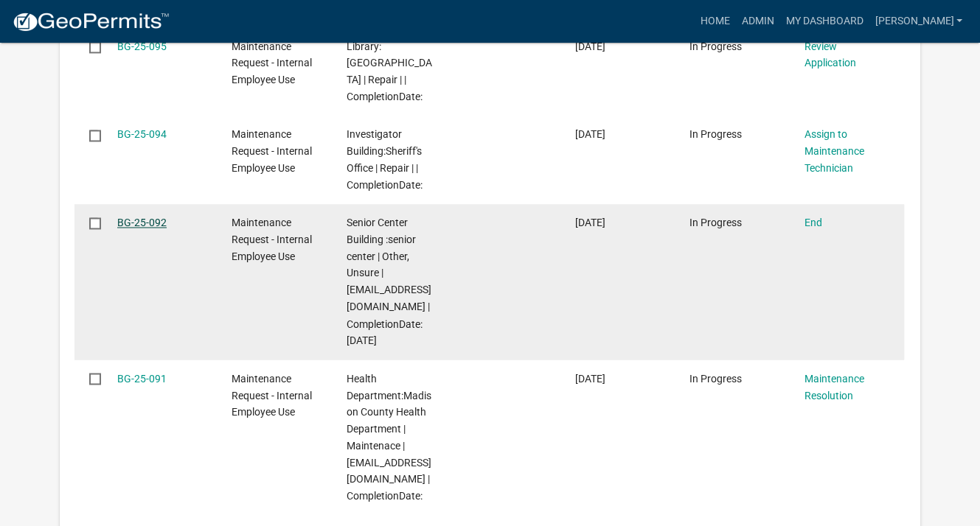 The image size is (980, 526). Describe the element at coordinates (812, 222) in the screenshot. I see `a: End` at that location.